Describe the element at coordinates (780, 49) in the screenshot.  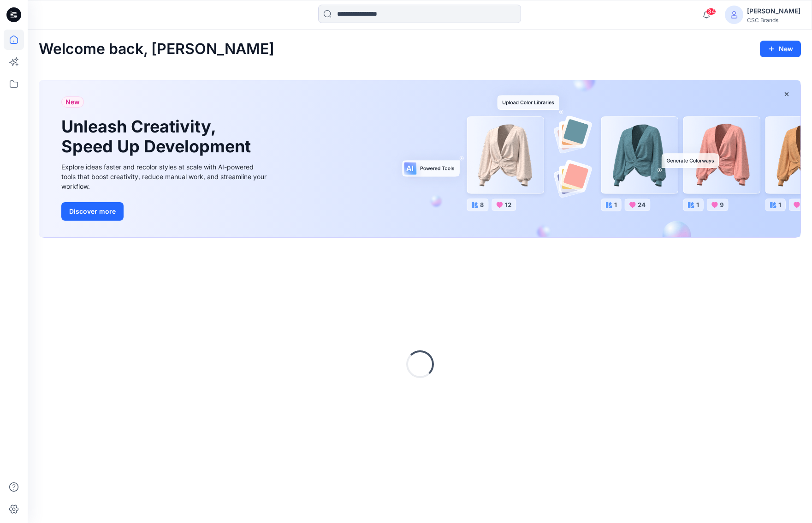
I see `button: New` at that location.